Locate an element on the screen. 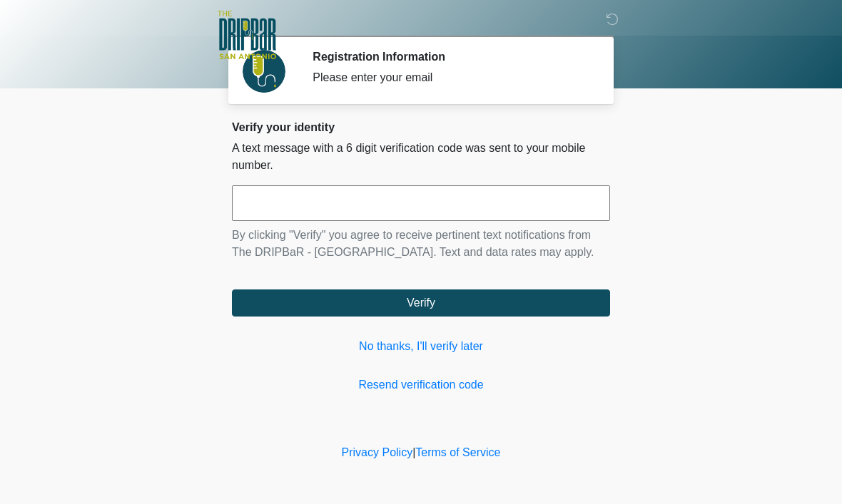  img: Agent Avatar is located at coordinates (264, 71).